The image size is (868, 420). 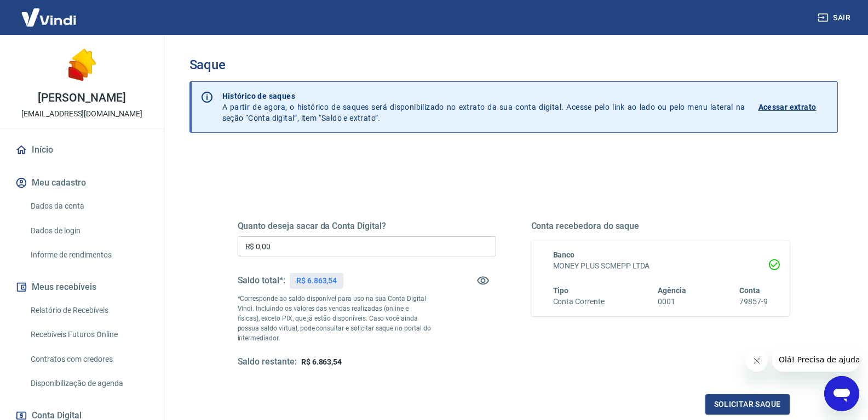 I want to click on a: Início, so click(x=82, y=149).